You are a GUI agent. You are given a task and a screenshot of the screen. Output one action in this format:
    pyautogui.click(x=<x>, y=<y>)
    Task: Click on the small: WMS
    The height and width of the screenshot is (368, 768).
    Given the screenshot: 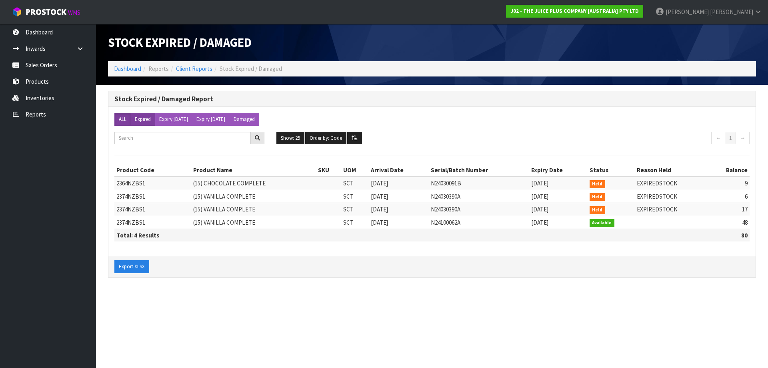 What is the action you would take?
    pyautogui.click(x=74, y=12)
    